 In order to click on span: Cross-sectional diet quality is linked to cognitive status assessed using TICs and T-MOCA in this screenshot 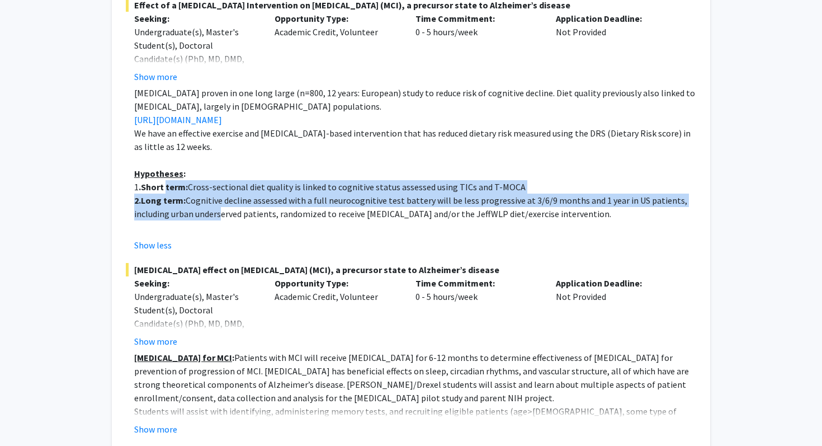, I will do `click(357, 187)`.